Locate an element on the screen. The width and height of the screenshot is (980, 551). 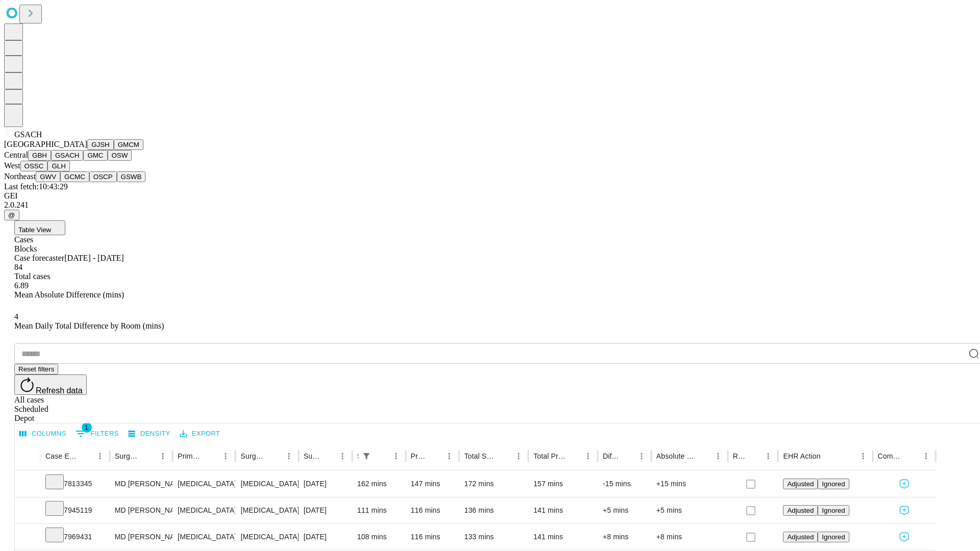
button: Density is located at coordinates (149, 434).